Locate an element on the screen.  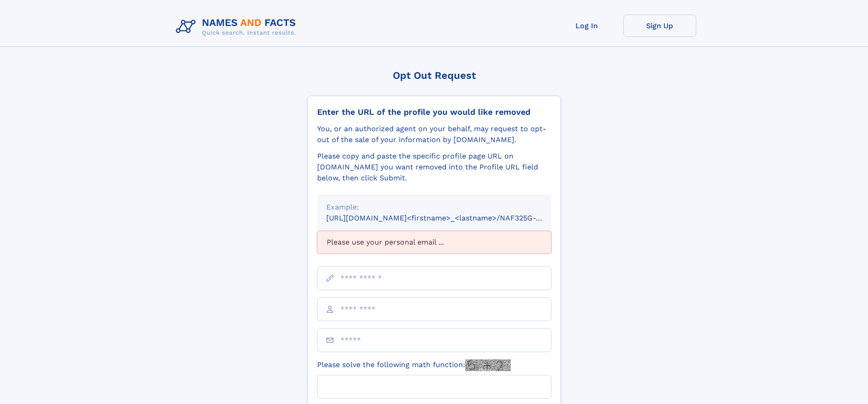
a: Log In is located at coordinates (587, 26).